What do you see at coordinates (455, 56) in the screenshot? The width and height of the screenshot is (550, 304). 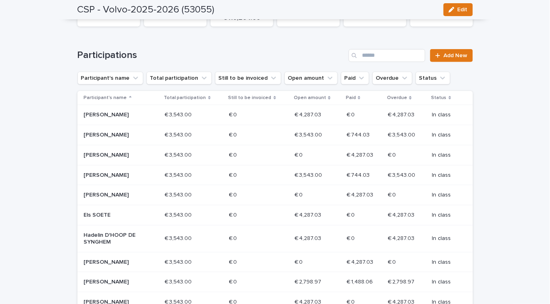 I see `span: Add New` at bounding box center [455, 56].